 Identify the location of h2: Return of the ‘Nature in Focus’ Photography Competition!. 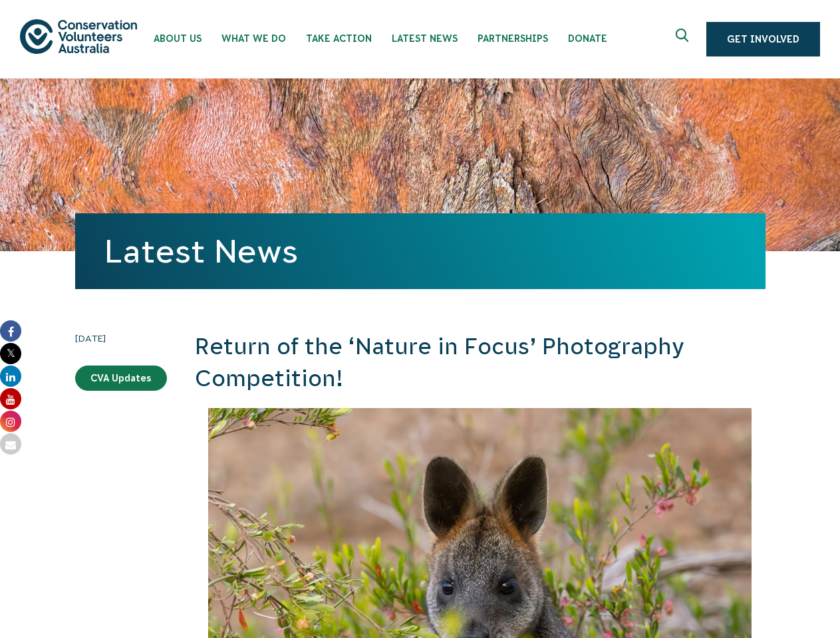
(480, 362).